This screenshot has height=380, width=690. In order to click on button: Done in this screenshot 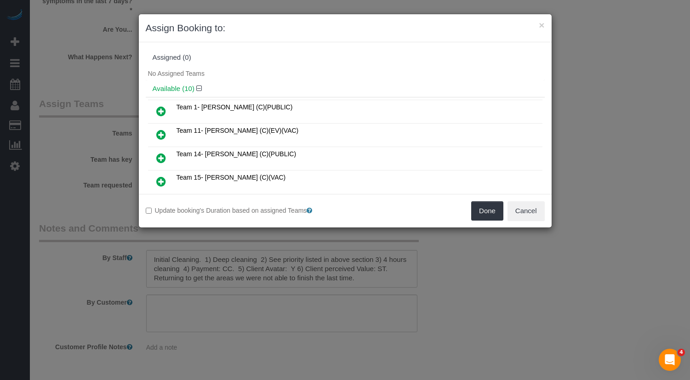, I will do `click(487, 211)`.